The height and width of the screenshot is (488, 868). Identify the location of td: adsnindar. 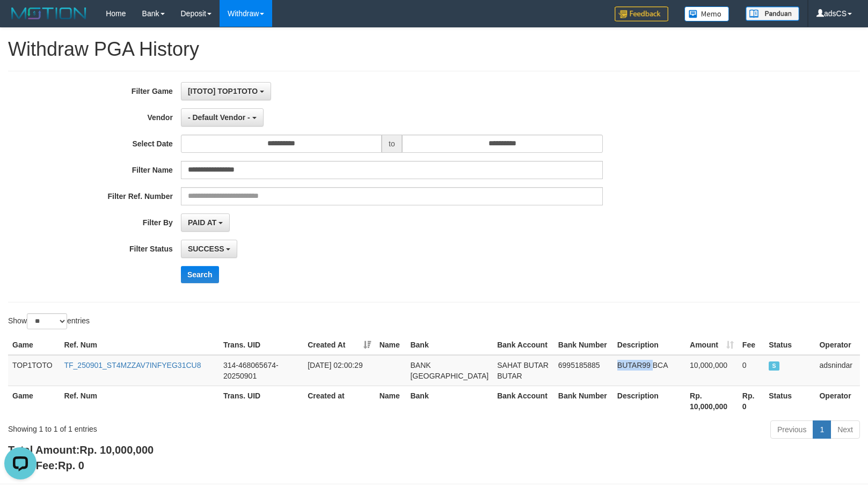
(837, 371).